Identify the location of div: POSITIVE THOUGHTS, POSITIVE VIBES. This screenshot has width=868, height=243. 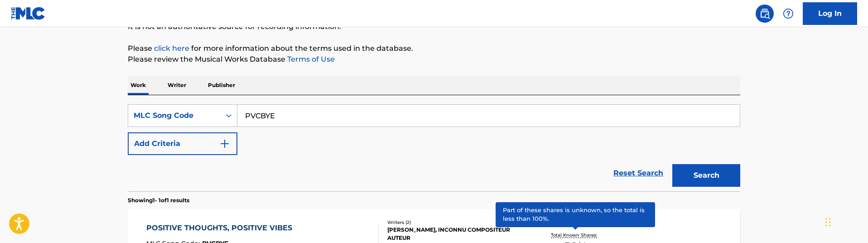
(222, 228).